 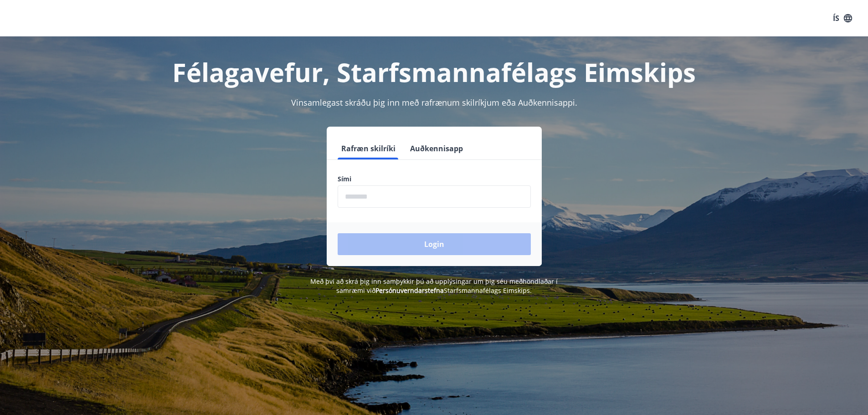 What do you see at coordinates (435, 179) in the screenshot?
I see `label: Sími` at bounding box center [435, 179].